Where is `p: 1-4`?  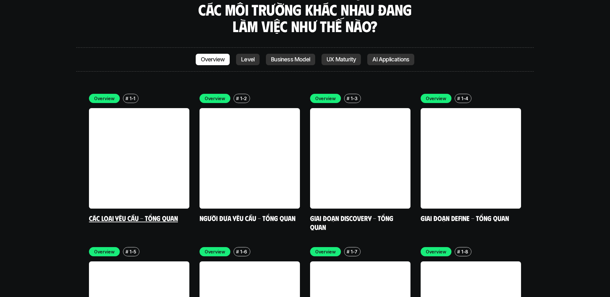
p: 1-4 is located at coordinates (465, 98).